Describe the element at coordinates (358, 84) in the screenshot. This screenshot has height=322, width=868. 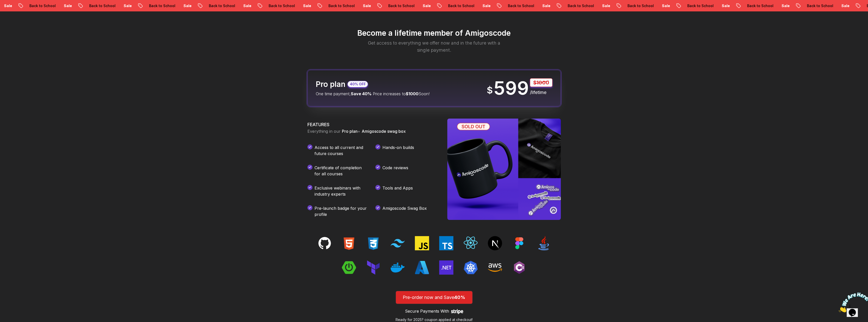
I see `p: 40% OFF` at that location.